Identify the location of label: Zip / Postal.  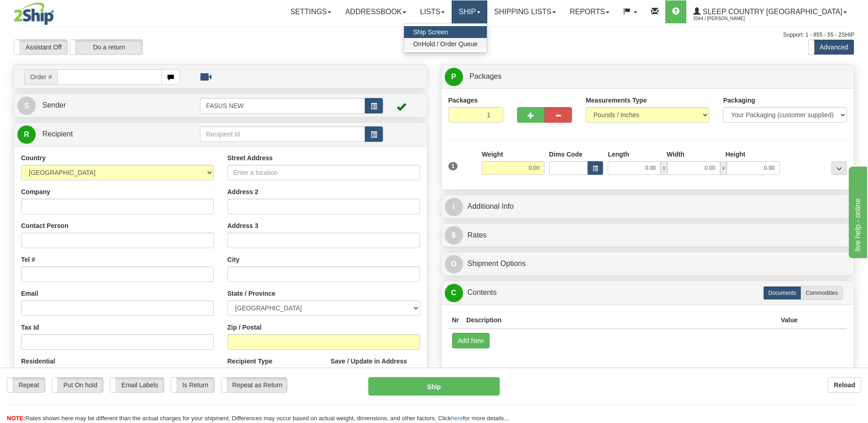
(244, 327).